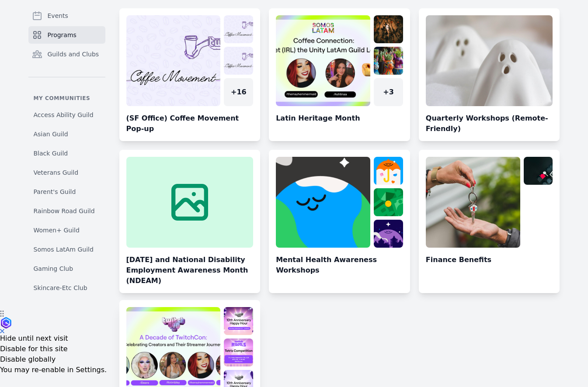 This screenshot has width=588, height=387. What do you see at coordinates (67, 153) in the screenshot?
I see `nav: Sidebar` at bounding box center [67, 153].